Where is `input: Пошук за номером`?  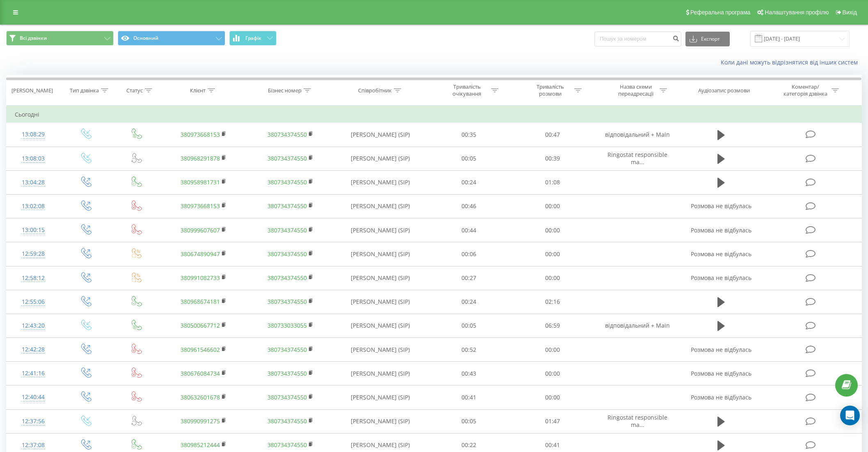 input: Пошук за номером is located at coordinates (637, 39).